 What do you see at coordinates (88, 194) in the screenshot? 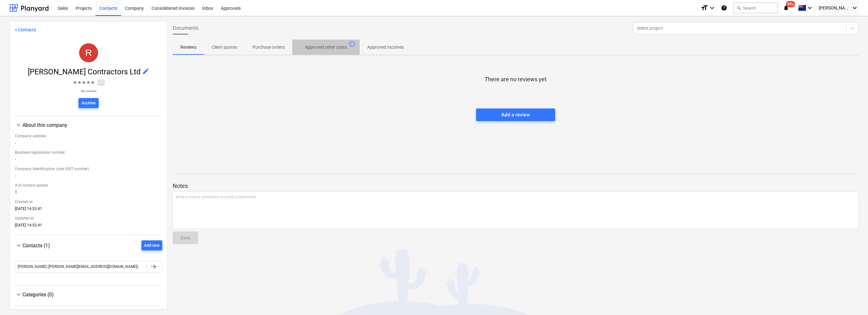
I see `div: 1` at bounding box center [88, 194].